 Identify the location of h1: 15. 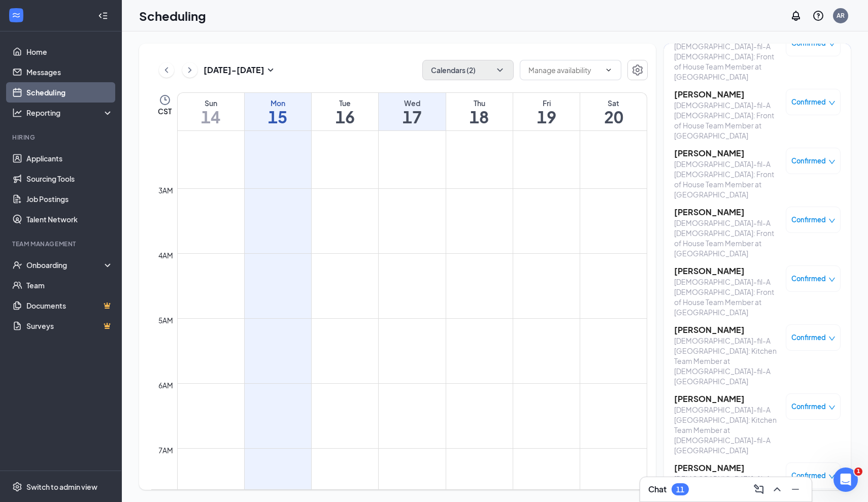
(278, 117).